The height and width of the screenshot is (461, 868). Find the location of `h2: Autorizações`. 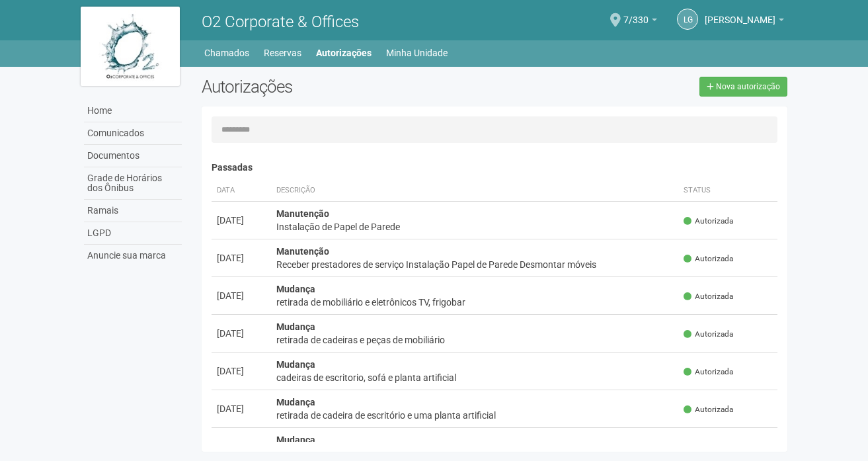

h2: Autorizações is located at coordinates (343, 87).